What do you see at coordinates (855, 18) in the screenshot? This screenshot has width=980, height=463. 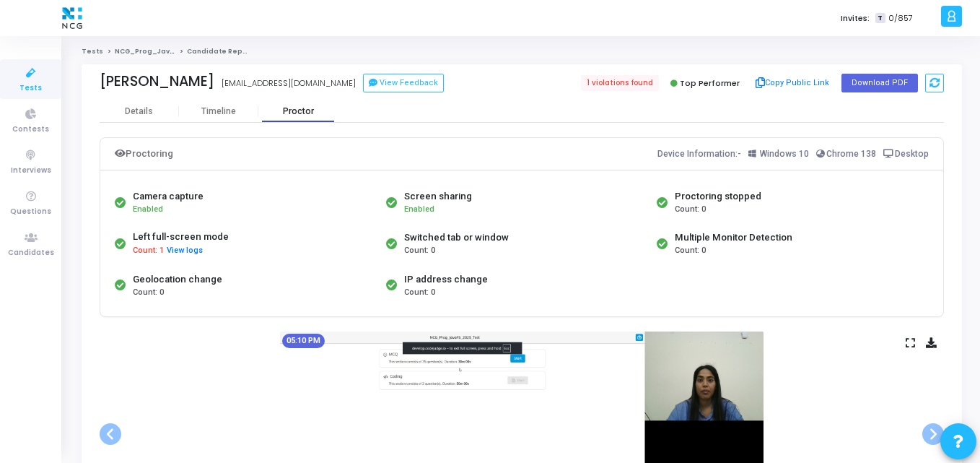 I see `label: Invites:` at bounding box center [855, 18].